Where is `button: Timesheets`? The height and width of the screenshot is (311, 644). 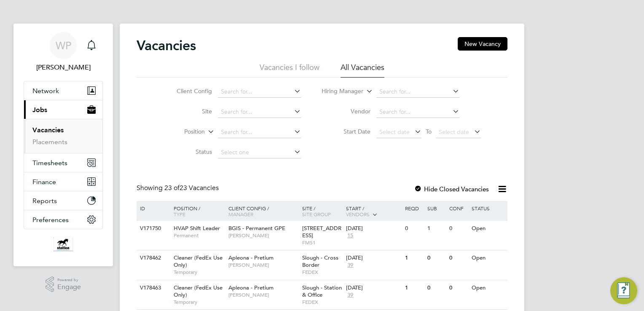 button: Timesheets is located at coordinates (63, 163).